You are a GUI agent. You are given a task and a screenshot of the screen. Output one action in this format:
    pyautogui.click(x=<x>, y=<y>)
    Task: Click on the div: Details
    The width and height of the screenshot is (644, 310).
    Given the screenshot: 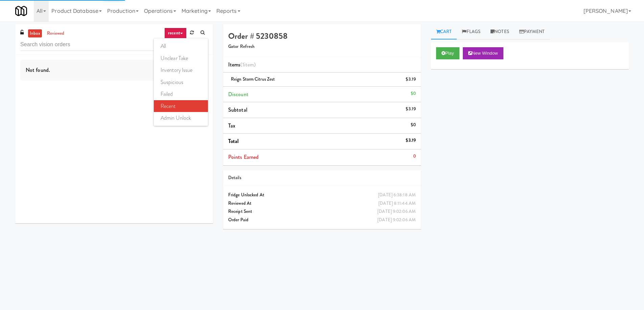 What is the action you would take?
    pyautogui.click(x=322, y=178)
    